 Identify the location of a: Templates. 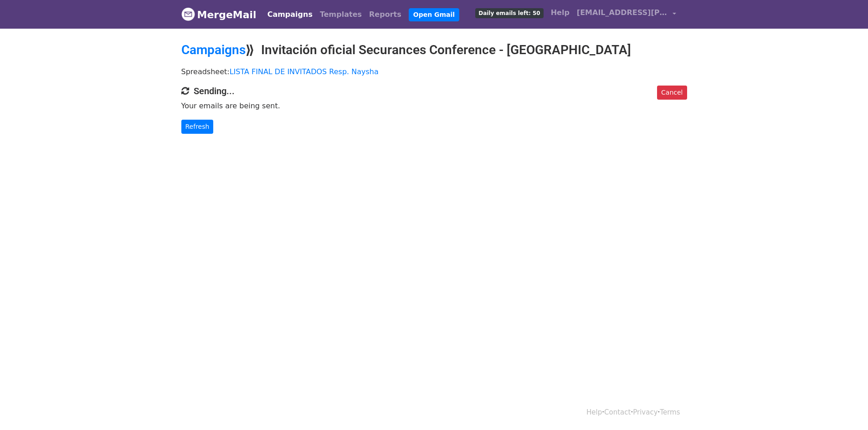
(341, 15).